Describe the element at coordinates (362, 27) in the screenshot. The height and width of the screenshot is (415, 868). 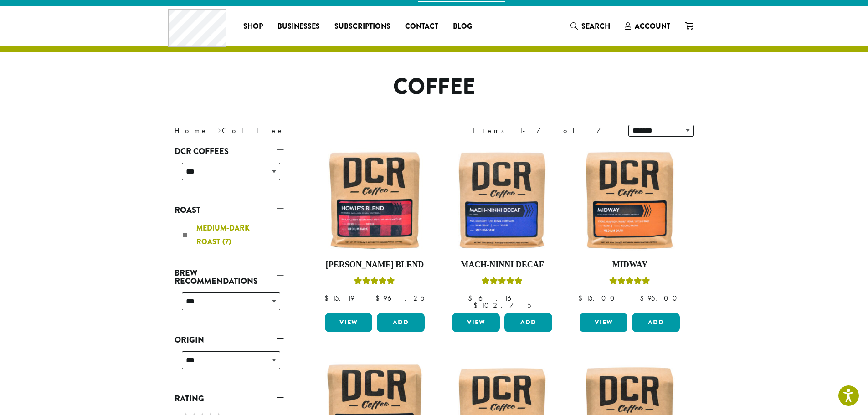
I see `span: Subscriptions` at that location.